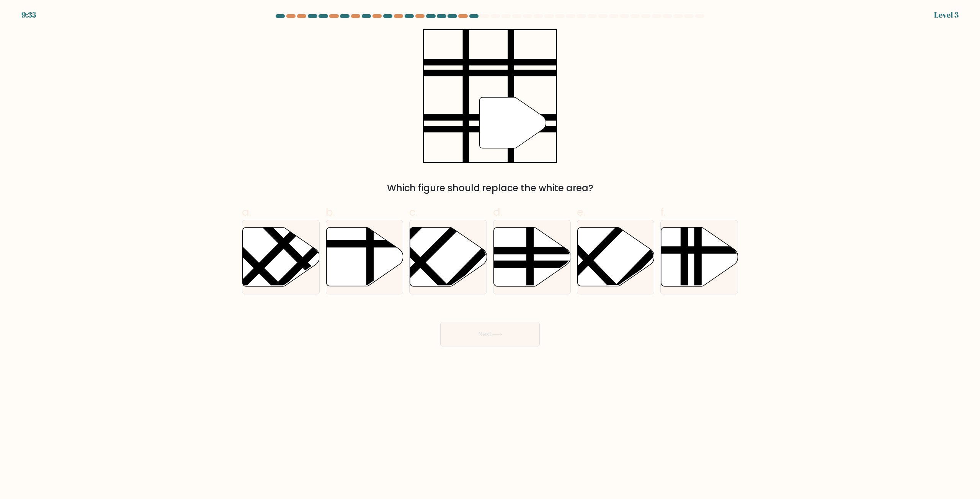 This screenshot has width=980, height=499. Describe the element at coordinates (946, 15) in the screenshot. I see `div: Level 3` at that location.